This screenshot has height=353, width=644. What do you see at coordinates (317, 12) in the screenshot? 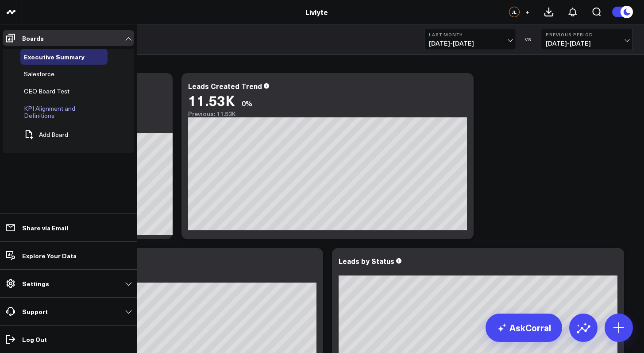
I see `a: Livlyte` at bounding box center [317, 12].